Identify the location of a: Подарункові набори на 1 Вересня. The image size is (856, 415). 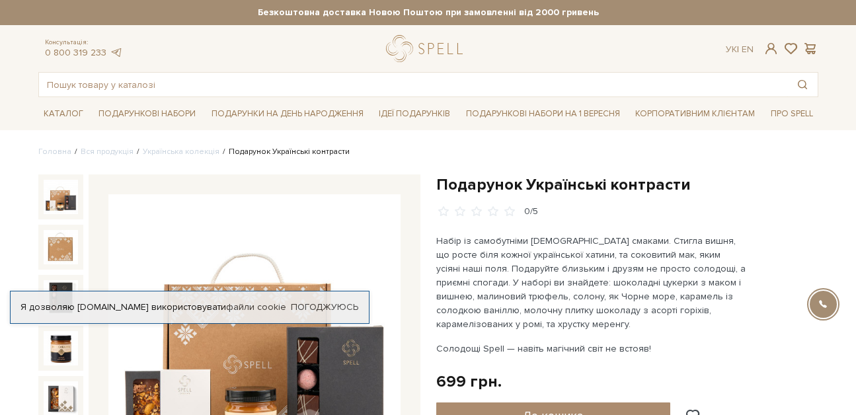
(543, 114).